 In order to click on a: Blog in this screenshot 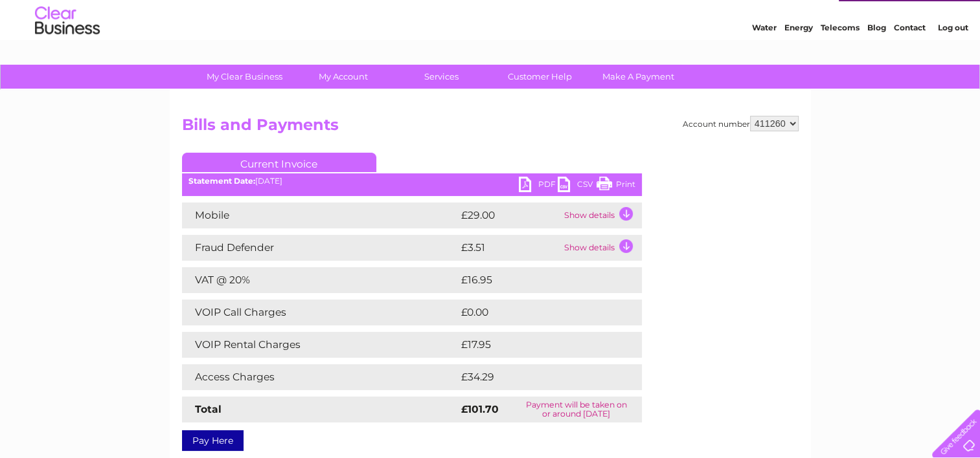, I will do `click(876, 60)`.